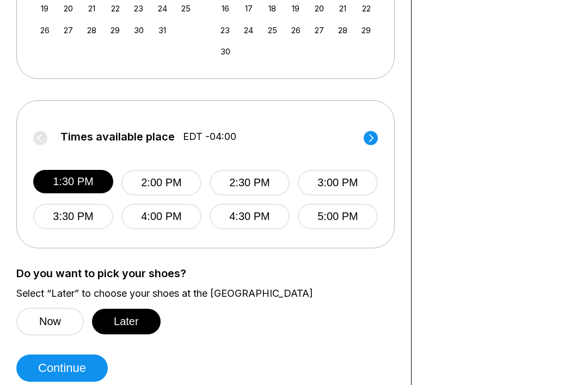 The height and width of the screenshot is (385, 588). Describe the element at coordinates (319, 30) in the screenshot. I see `div: Choose Thursday, November 27th, 2025` at that location.